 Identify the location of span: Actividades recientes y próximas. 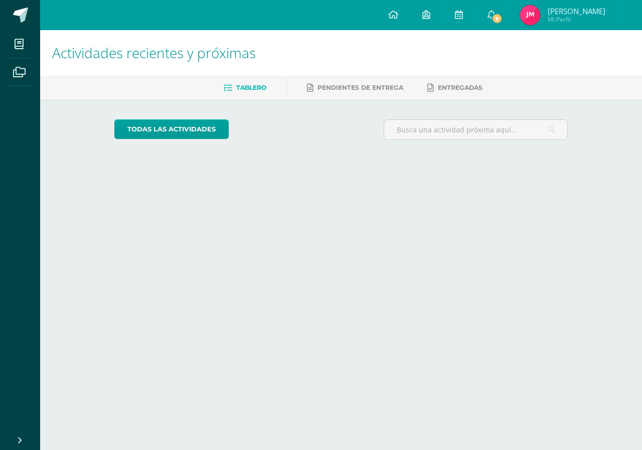
(154, 53).